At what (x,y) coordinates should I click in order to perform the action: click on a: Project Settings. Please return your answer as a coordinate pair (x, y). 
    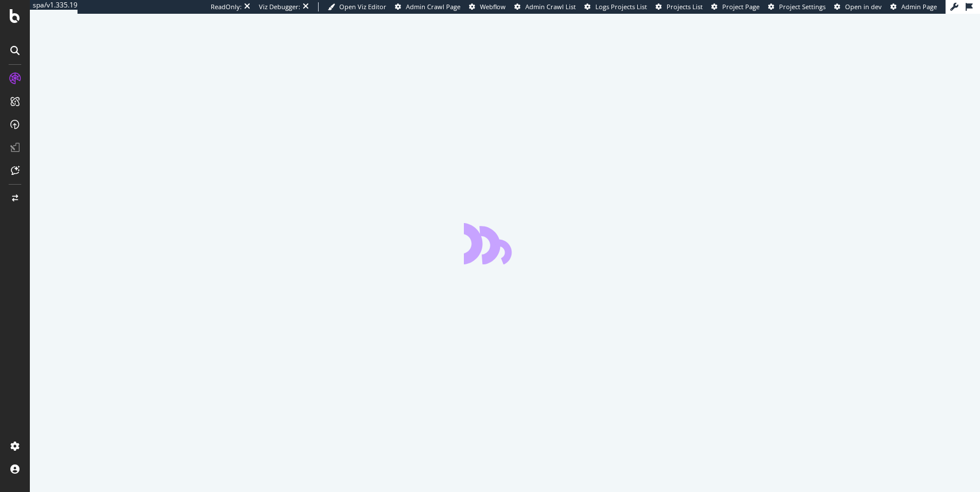
    Looking at the image, I should click on (797, 7).